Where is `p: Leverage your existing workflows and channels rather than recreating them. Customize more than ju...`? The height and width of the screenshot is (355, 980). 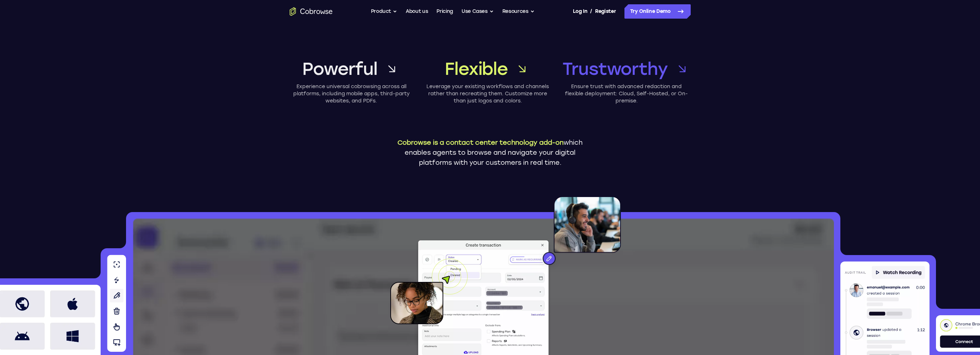 p: Leverage your existing workflows and channels rather than recreating them. Customize more than ju... is located at coordinates (488, 94).